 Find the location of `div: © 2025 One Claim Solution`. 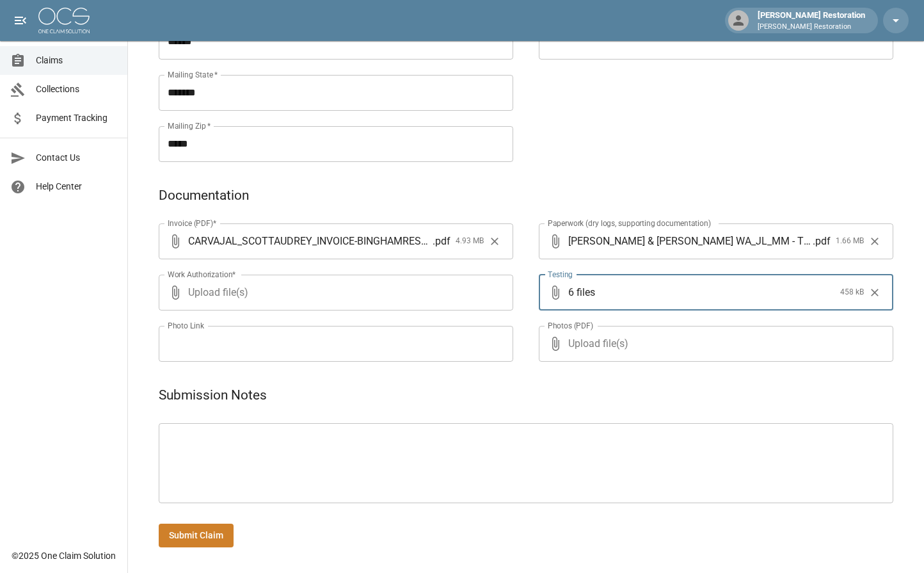

div: © 2025 One Claim Solution is located at coordinates (63, 556).